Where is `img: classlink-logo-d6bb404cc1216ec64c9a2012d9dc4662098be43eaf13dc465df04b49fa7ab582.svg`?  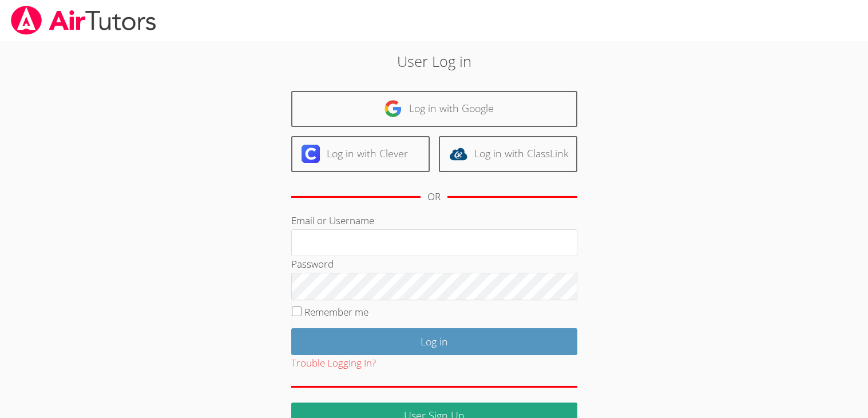 img: classlink-logo-d6bb404cc1216ec64c9a2012d9dc4662098be43eaf13dc465df04b49fa7ab582.svg is located at coordinates (458, 154).